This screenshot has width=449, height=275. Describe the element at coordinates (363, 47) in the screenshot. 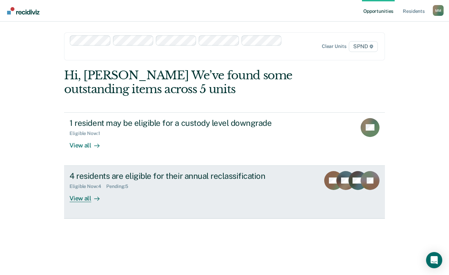

I see `span: SPND` at that location.